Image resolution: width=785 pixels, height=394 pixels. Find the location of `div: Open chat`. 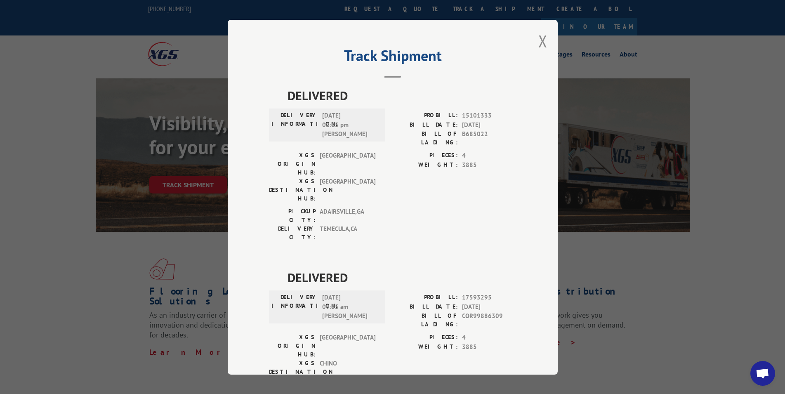

div: Open chat is located at coordinates (762, 373).